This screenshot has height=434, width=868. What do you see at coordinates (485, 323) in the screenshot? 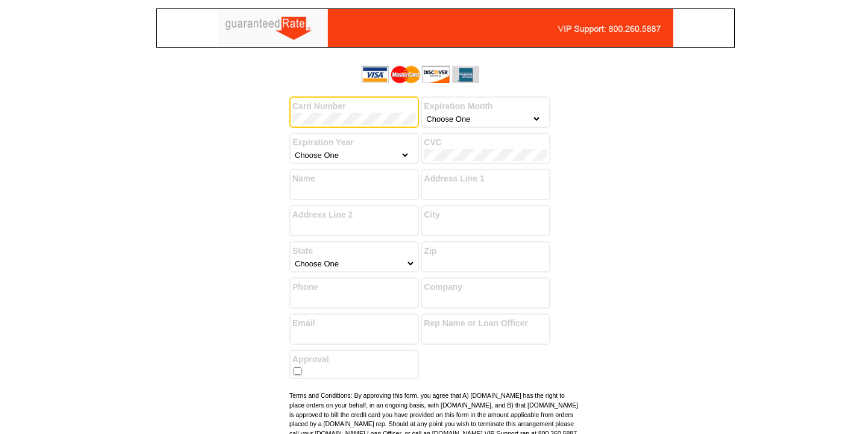
I see `label: Rep Name or Loan Officer` at bounding box center [485, 323].